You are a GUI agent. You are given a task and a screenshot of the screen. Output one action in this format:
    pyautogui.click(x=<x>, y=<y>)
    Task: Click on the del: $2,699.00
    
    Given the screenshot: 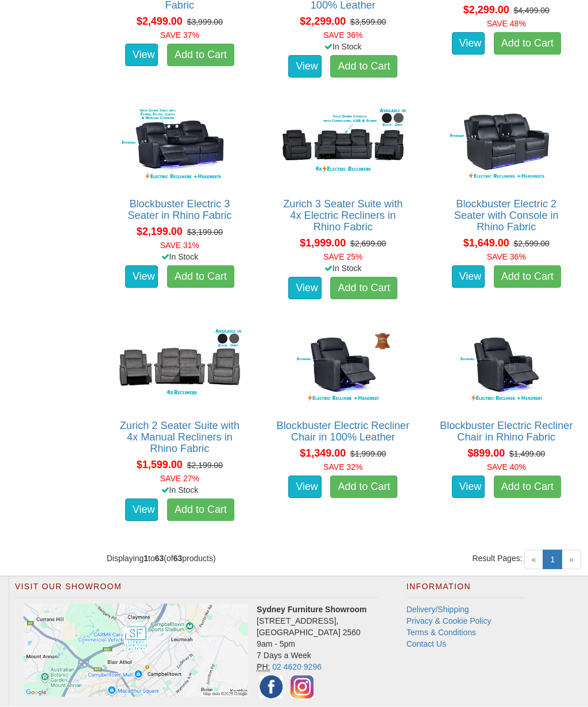 What is the action you would take?
    pyautogui.click(x=368, y=244)
    